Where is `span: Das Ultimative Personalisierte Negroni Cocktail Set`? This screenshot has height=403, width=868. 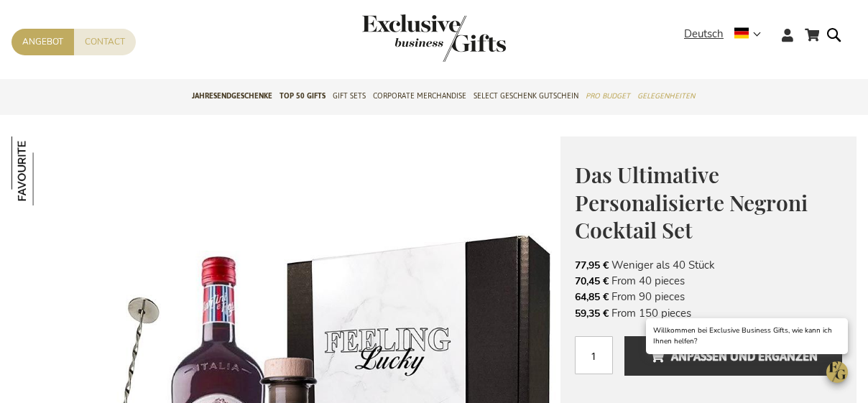
span: Das Ultimative Personalisierte Negroni Cocktail Set is located at coordinates (692, 202).